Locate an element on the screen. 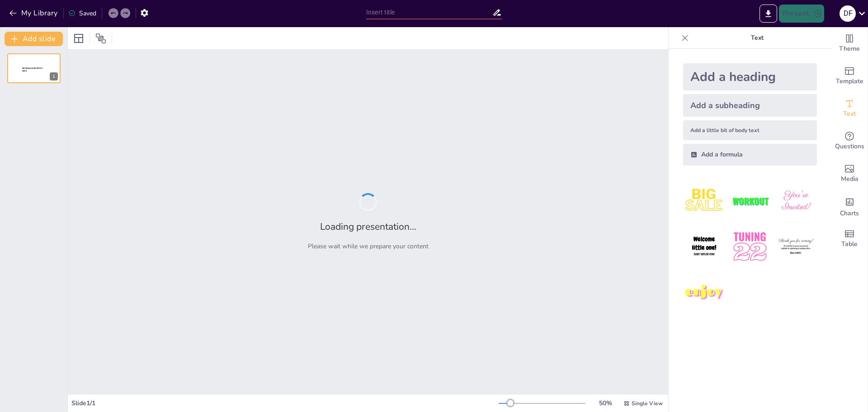 The width and height of the screenshot is (868, 412). div: Slide 1 / 1 is located at coordinates (285, 403).